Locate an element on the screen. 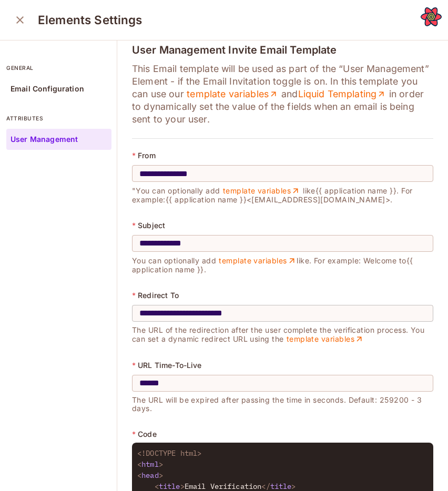 The image size is (448, 491). span: The URL of the redirection after the user complete the verification process. You can set a dynami... is located at coordinates (278, 334).